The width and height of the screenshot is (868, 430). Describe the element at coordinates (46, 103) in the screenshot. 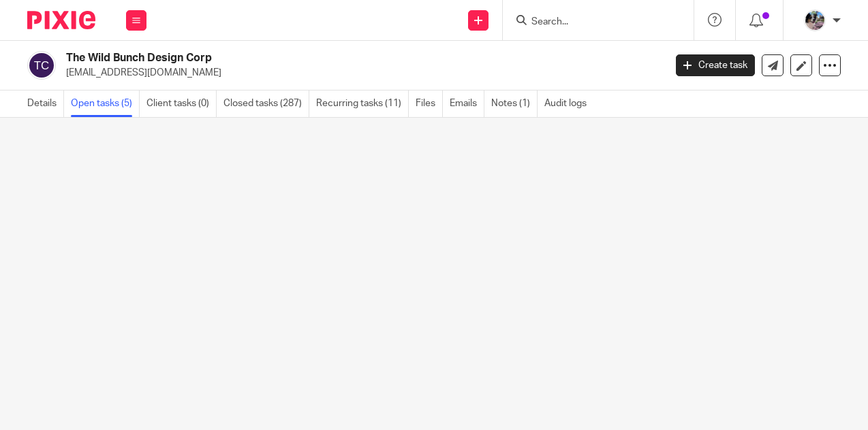

I see `a: Details` at that location.